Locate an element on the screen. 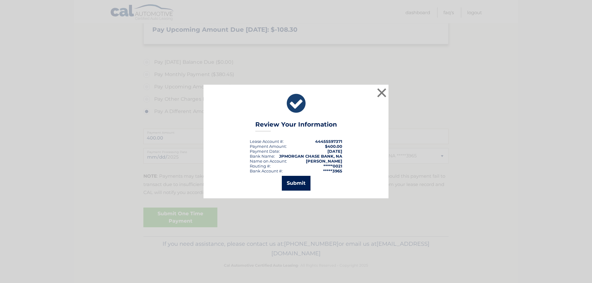 The width and height of the screenshot is (592, 283). button: Submit is located at coordinates (296, 184).